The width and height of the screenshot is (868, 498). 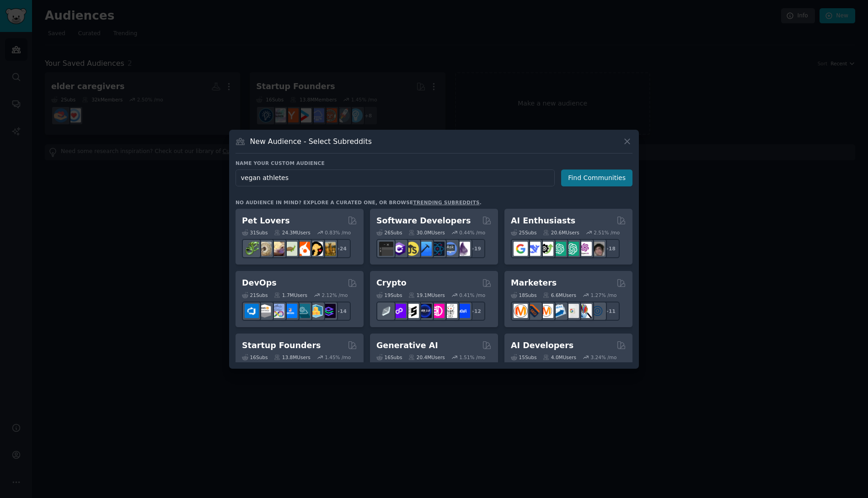 What do you see at coordinates (450, 311) in the screenshot?
I see `img: CryptoNews` at bounding box center [450, 311].